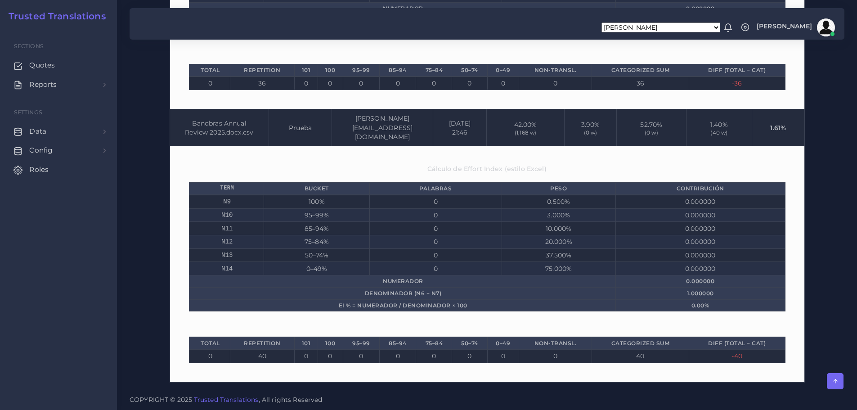 The width and height of the screenshot is (857, 410). I want to click on h2: Trusted Translations, so click(54, 16).